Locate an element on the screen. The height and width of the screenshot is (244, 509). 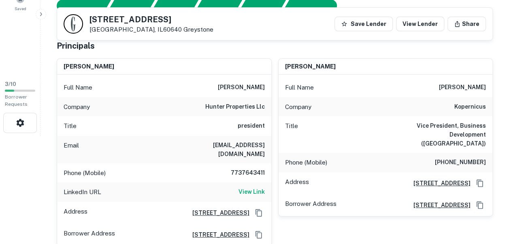
h6: president is located at coordinates (251, 126).